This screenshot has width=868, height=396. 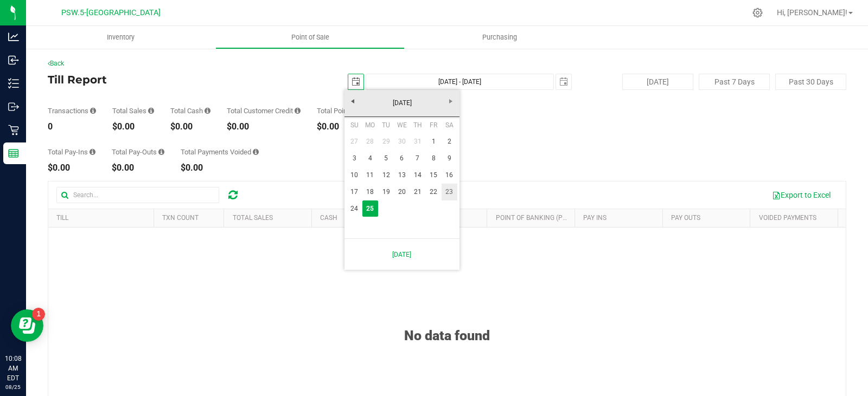 I want to click on div: Total Payments Voided, so click(x=219, y=152).